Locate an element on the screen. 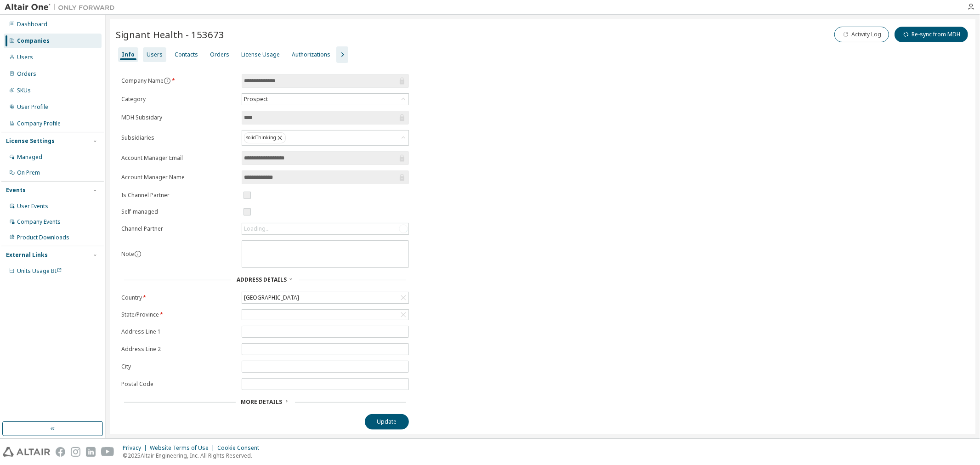  label: City is located at coordinates (178, 367).